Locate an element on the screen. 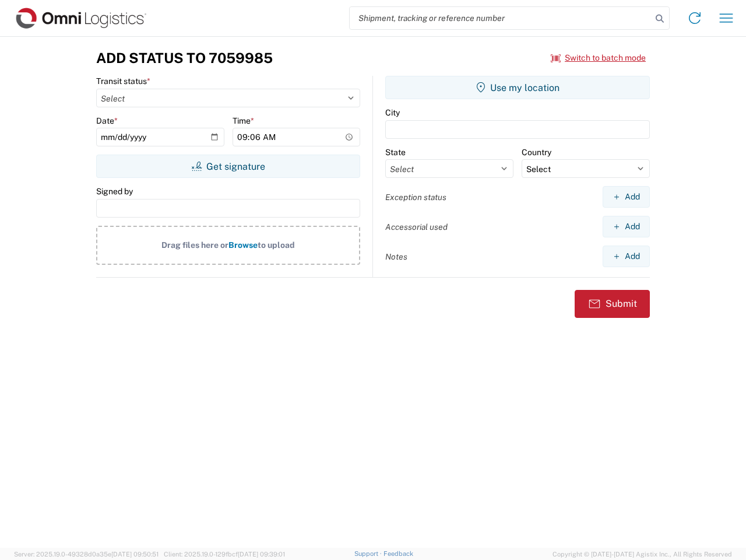 The height and width of the screenshot is (560, 746). label: Exception status is located at coordinates (416, 197).